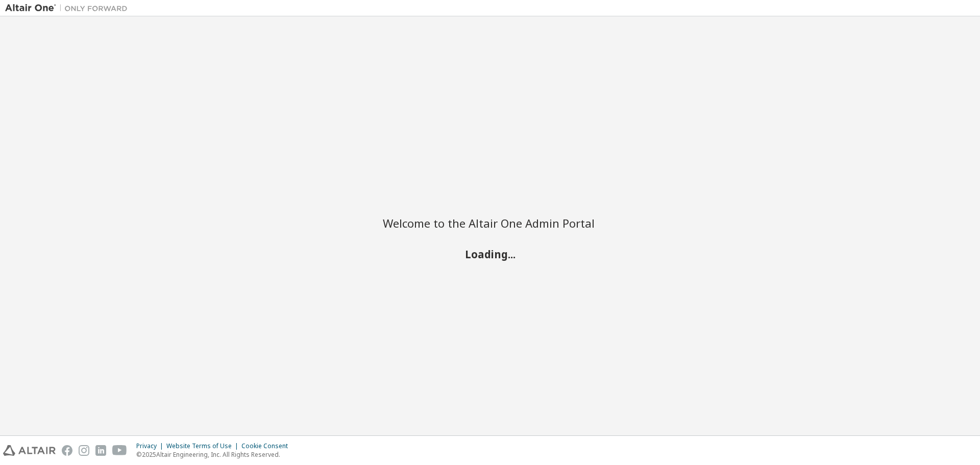 Image resolution: width=980 pixels, height=465 pixels. What do you see at coordinates (67, 450) in the screenshot?
I see `img: facebook.svg` at bounding box center [67, 450].